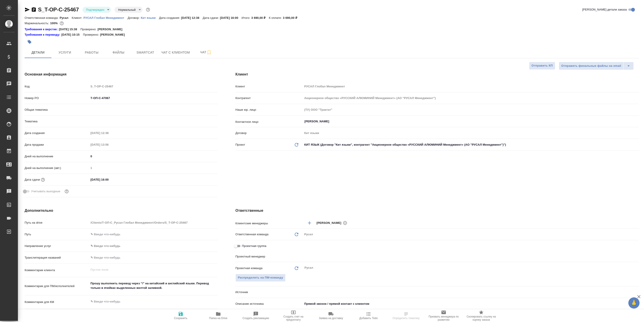 This screenshot has width=644, height=322. What do you see at coordinates (269, 292) in the screenshot?
I see `p: Источник` at bounding box center [269, 292].